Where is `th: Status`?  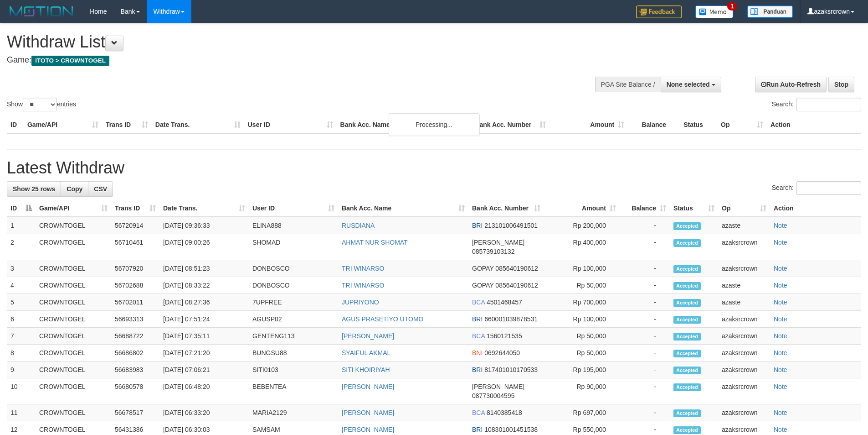 th: Status is located at coordinates (699, 125).